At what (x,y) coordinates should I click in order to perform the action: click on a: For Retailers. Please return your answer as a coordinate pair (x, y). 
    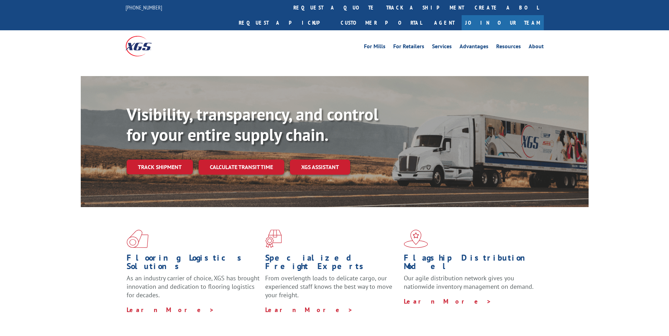
    Looking at the image, I should click on (409, 48).